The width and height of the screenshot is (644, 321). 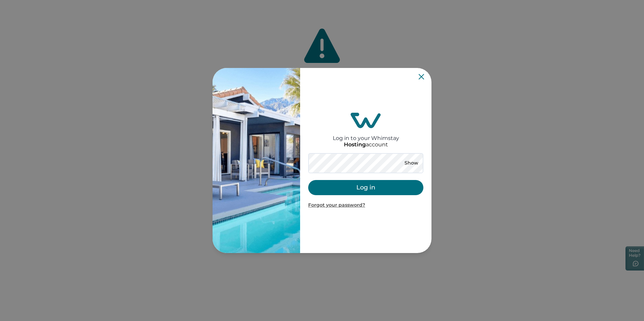 I want to click on p: Hosting, so click(x=355, y=145).